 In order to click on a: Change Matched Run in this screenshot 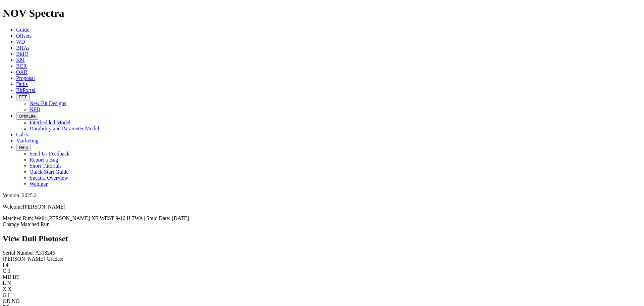, I will do `click(26, 224)`.